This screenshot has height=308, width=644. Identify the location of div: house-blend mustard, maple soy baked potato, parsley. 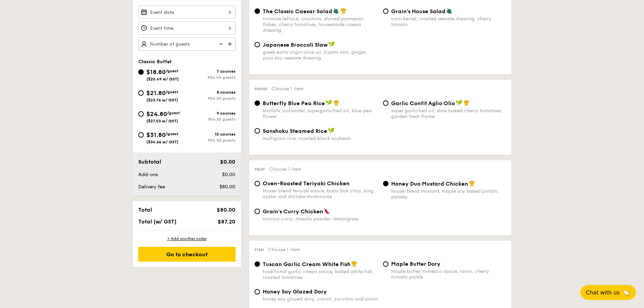
(449, 194).